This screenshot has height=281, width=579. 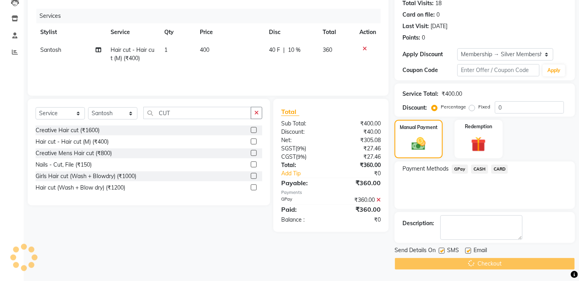 I want to click on th: Qty, so click(x=177, y=32).